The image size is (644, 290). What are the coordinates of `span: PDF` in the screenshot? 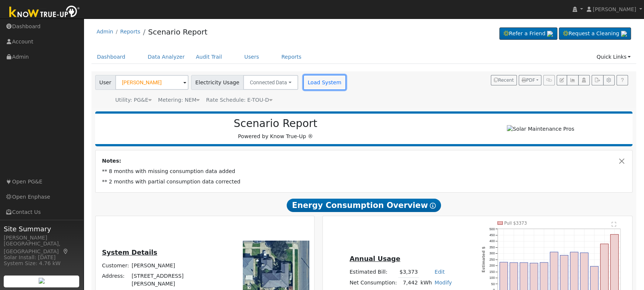 It's located at (528, 80).